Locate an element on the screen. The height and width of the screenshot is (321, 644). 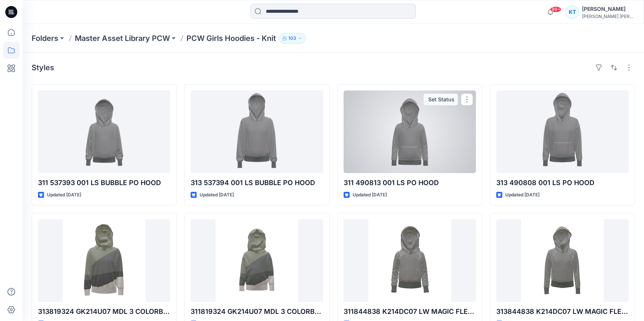
a: Master Asset Library PCW is located at coordinates (122, 39).